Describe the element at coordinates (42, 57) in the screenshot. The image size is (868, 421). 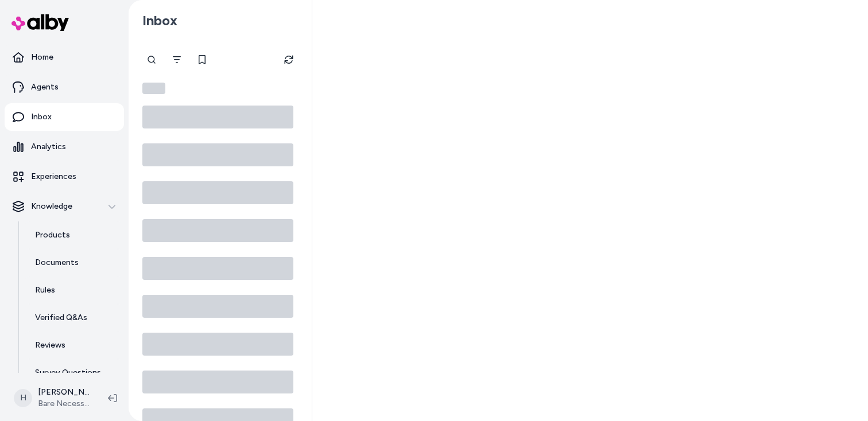
I see `p: Home` at that location.